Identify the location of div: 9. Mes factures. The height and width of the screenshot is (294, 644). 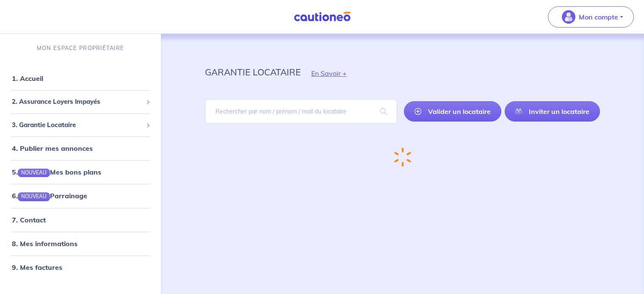
(80, 267).